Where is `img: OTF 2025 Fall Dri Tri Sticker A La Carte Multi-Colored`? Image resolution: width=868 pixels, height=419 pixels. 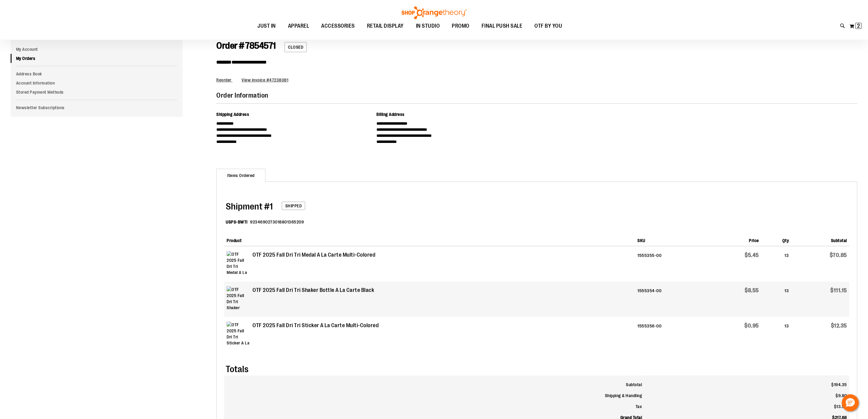
img: OTF 2025 Fall Dri Tri Sticker A La Carte Multi-Colored is located at coordinates (238, 333).